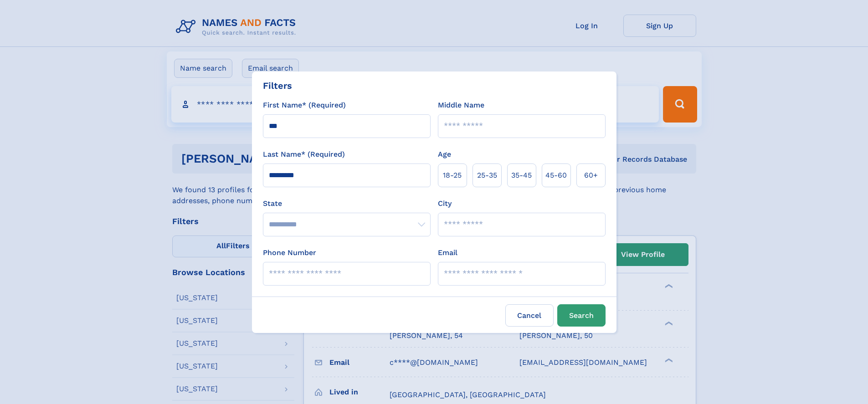 Image resolution: width=868 pixels, height=404 pixels. I want to click on button: Search, so click(581, 315).